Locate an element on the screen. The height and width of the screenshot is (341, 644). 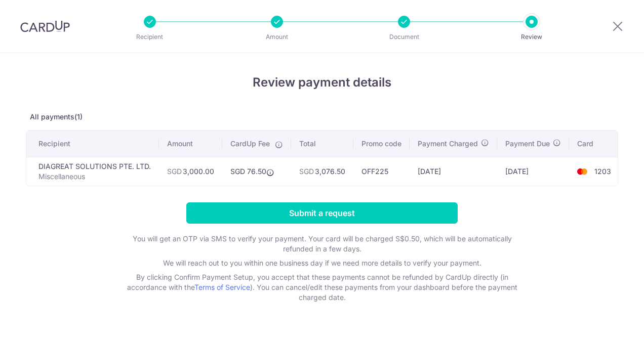
p: By clicking Confirm Payment Setup, you accept that these payments cannot be refunded by CardUp di... is located at coordinates (322, 287).